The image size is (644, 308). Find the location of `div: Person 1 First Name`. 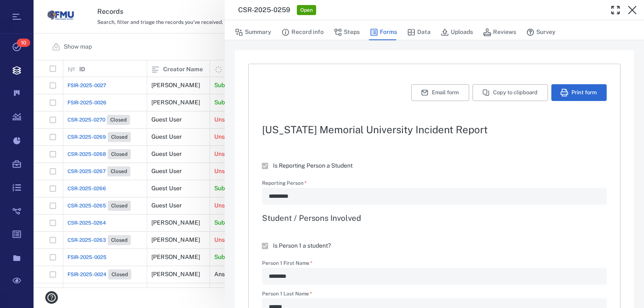

div: Person 1 First Name is located at coordinates (434, 276).